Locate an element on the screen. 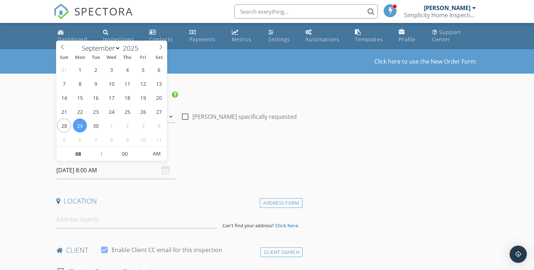 The image size is (534, 270). input: Search everything... is located at coordinates (306, 11).